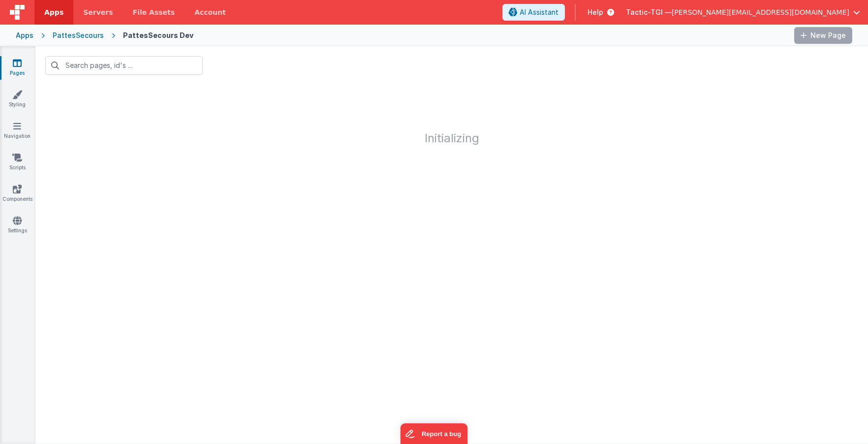  What do you see at coordinates (533, 13) in the screenshot?
I see `button: AI Assistant` at bounding box center [533, 13].